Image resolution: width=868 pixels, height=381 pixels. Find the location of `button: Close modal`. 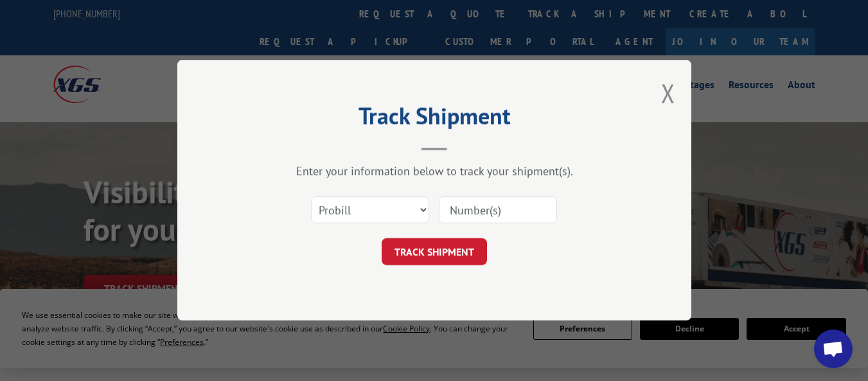

button: Close modal is located at coordinates (669, 93).